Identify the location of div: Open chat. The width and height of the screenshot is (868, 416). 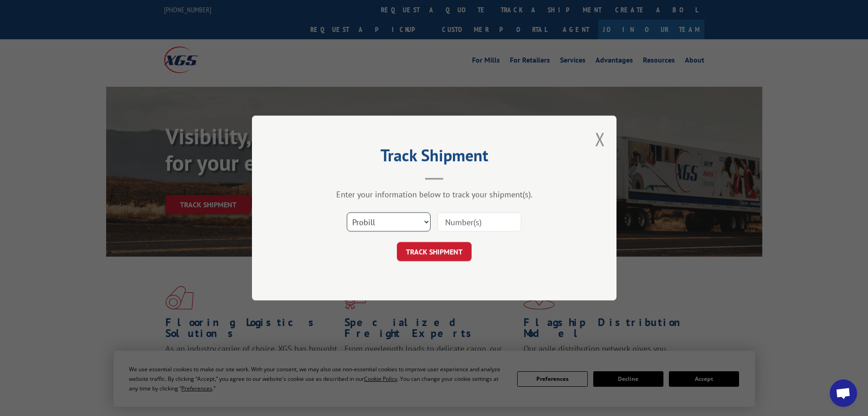
(843, 393).